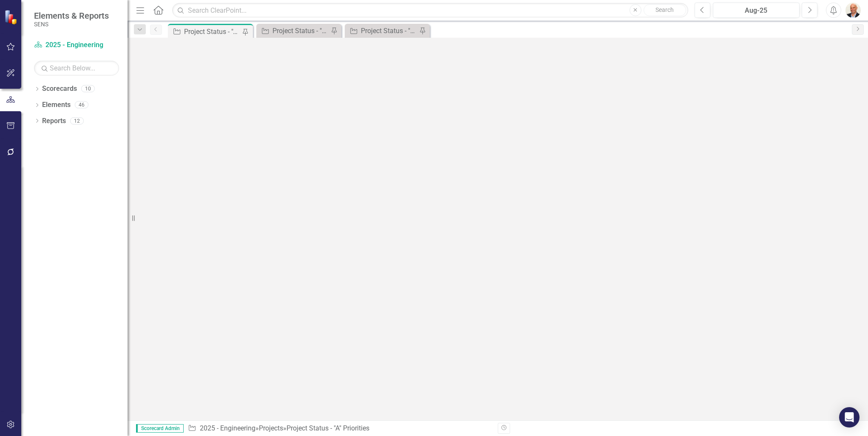 Image resolution: width=868 pixels, height=436 pixels. Describe the element at coordinates (12, 17) in the screenshot. I see `img: ClearPoint Strategy` at that location.